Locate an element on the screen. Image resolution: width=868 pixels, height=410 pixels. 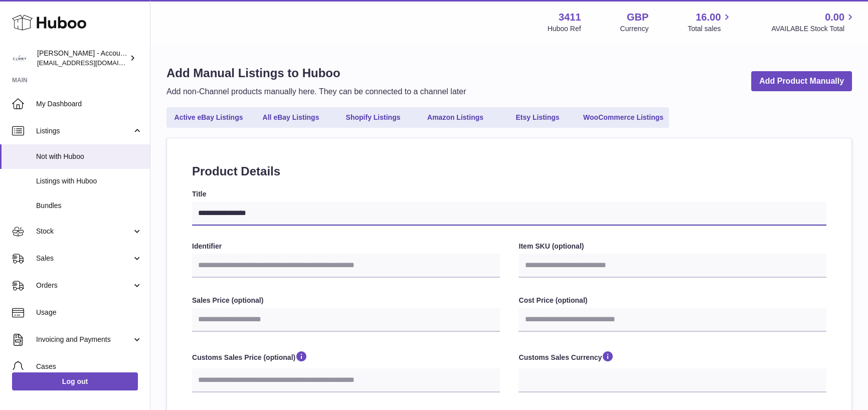
a: Add Product Manually is located at coordinates (802, 81).